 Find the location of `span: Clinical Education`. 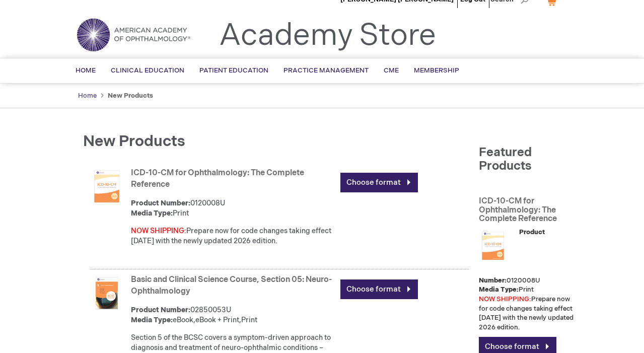

span: Clinical Education is located at coordinates (148, 71).